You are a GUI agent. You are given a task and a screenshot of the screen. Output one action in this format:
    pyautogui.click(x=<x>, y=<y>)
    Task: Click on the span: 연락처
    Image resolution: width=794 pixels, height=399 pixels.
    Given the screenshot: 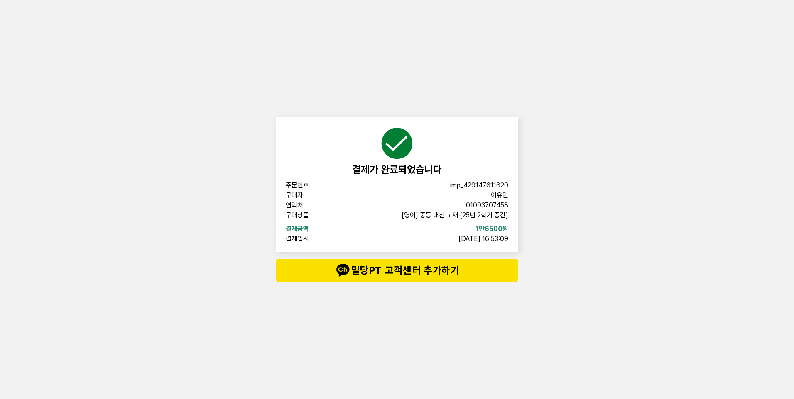 What is the action you would take?
    pyautogui.click(x=312, y=205)
    